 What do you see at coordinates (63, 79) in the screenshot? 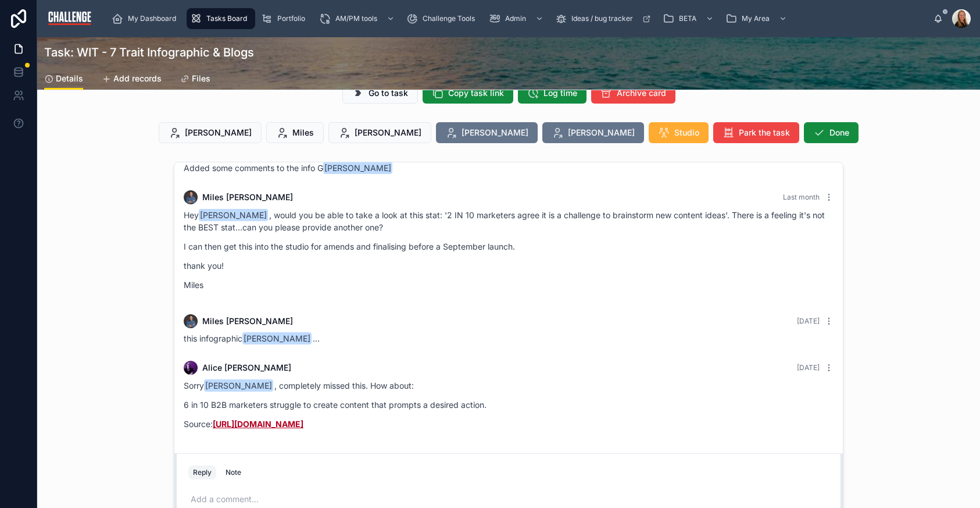
I see `a: Details` at bounding box center [63, 79].